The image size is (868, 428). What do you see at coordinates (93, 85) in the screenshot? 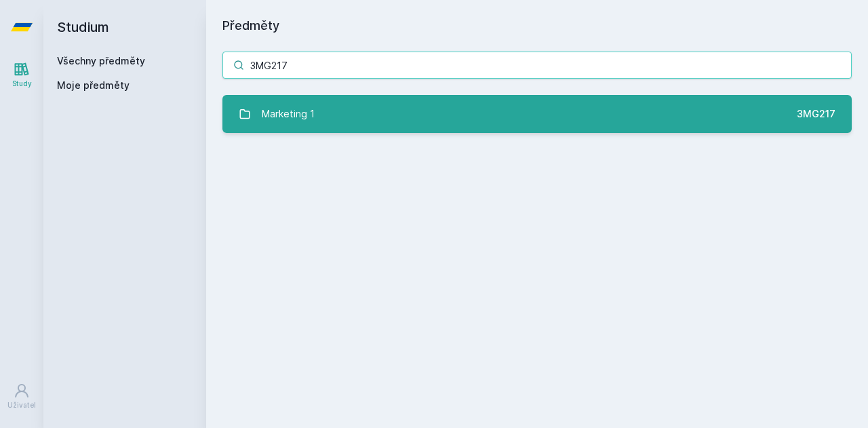
I see `span: Moje předměty` at bounding box center [93, 85].